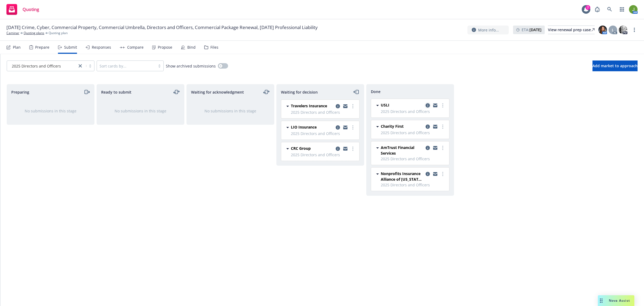 This screenshot has height=306, width=644. What do you see at coordinates (392, 126) in the screenshot?
I see `span: Charity First` at bounding box center [392, 126].